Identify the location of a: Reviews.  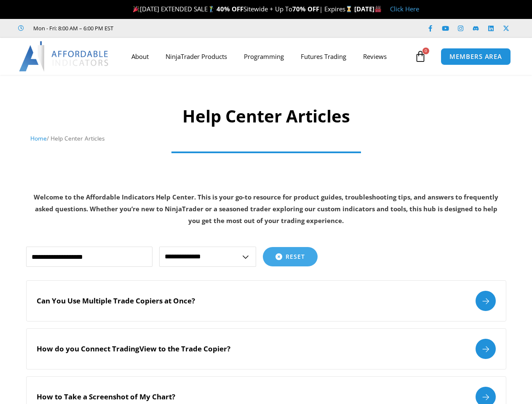
(375, 56).